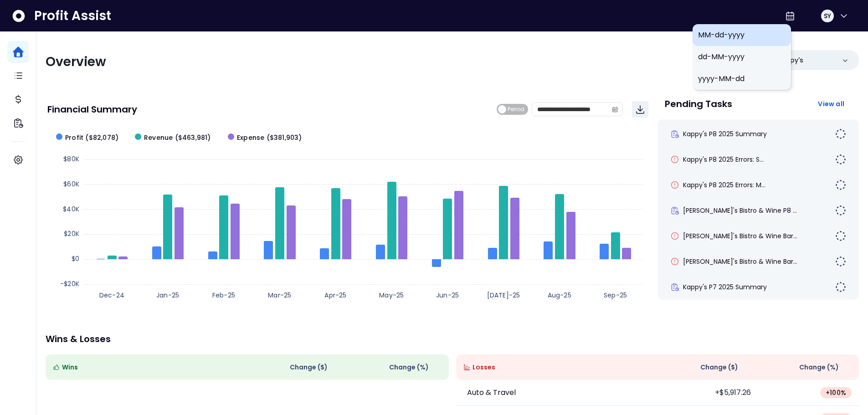  I want to click on span: Losses, so click(484, 367).